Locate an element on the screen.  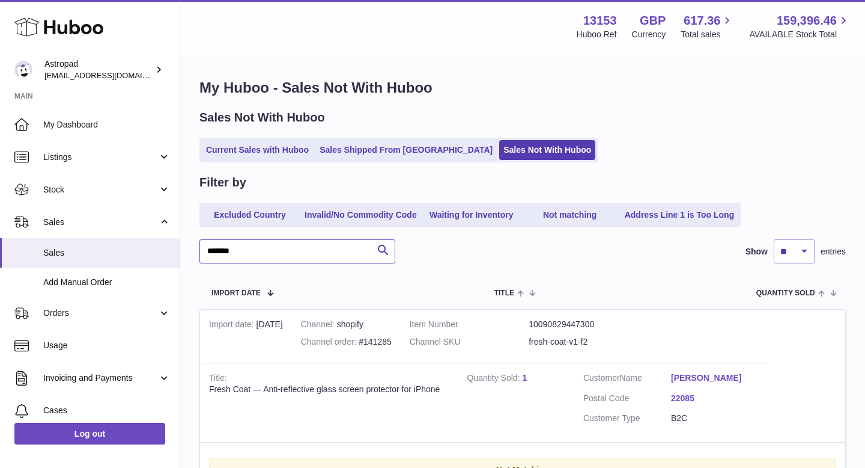
strong: Channel is located at coordinates (319, 325).